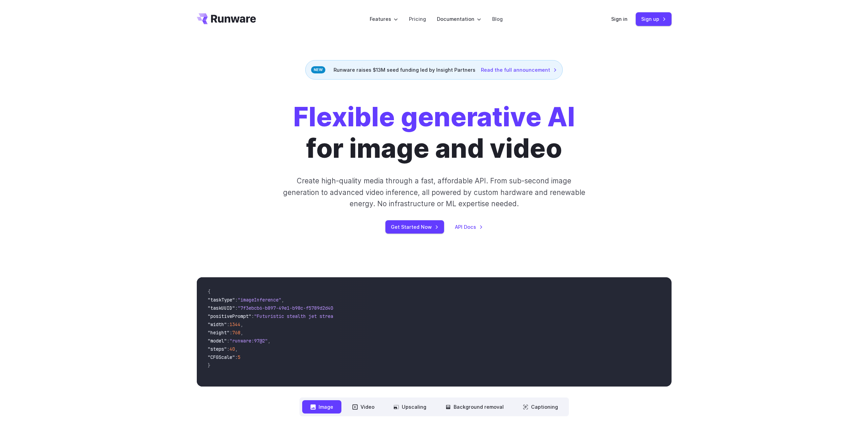 The image size is (868, 434). Describe the element at coordinates (434, 117) in the screenshot. I see `strong: Flexible generative AI` at that location.